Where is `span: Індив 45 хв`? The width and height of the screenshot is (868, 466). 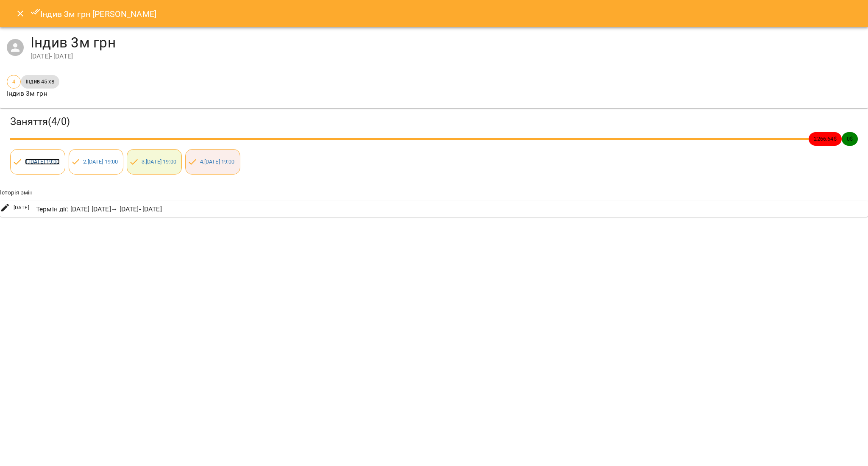
span: Індив 45 хв is located at coordinates (40, 82).